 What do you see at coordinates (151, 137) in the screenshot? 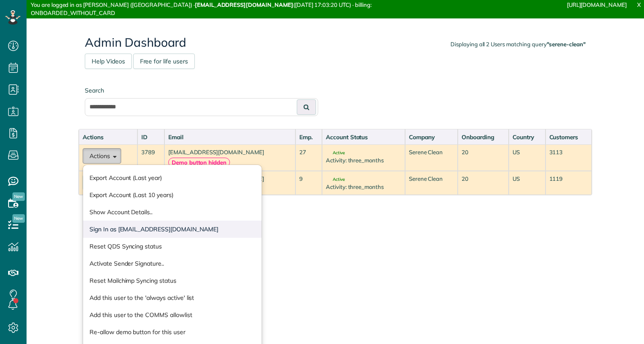
I see `div: ID` at bounding box center [151, 137].